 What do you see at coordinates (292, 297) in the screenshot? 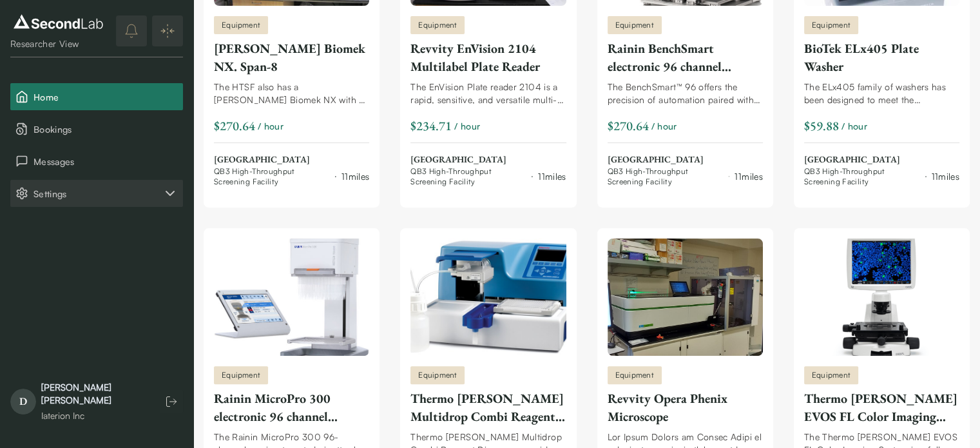
I see `img: Rainin MicroPro 300 electronic 96 channel pipettor` at bounding box center [292, 297].